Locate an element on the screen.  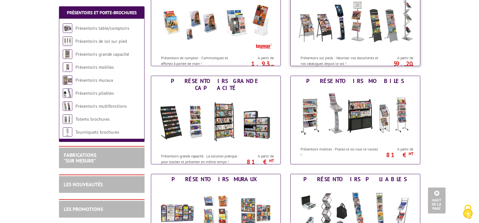
p: Présentoirs de comptoir : Communiquez et affichez à portée de main ! is located at coordinates (200, 60).